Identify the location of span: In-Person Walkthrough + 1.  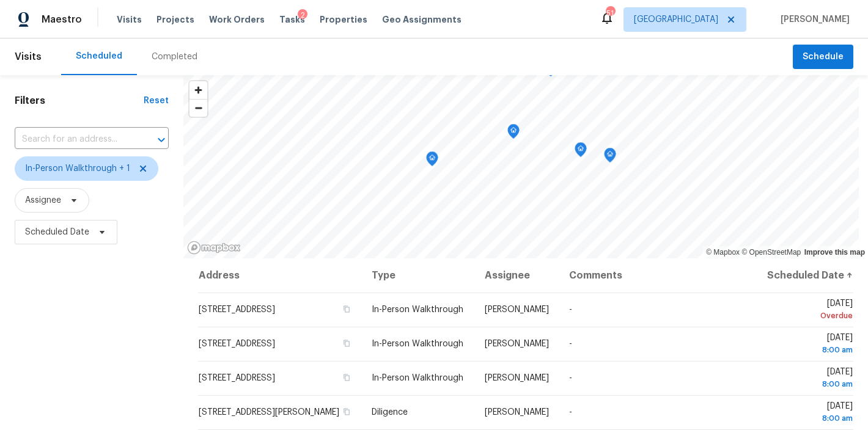
(77, 168).